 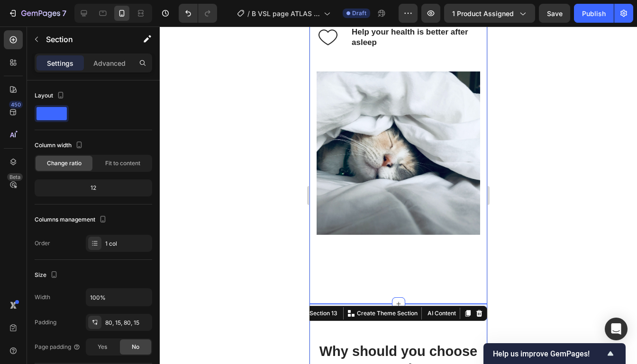 What do you see at coordinates (57, 347) in the screenshot?
I see `div: Page padding` at bounding box center [57, 347].